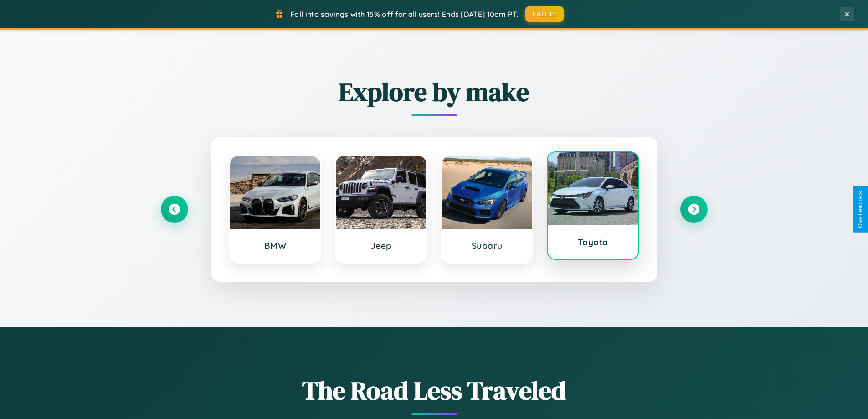 Image resolution: width=868 pixels, height=419 pixels. What do you see at coordinates (487, 246) in the screenshot?
I see `h3: Subaru` at bounding box center [487, 246].